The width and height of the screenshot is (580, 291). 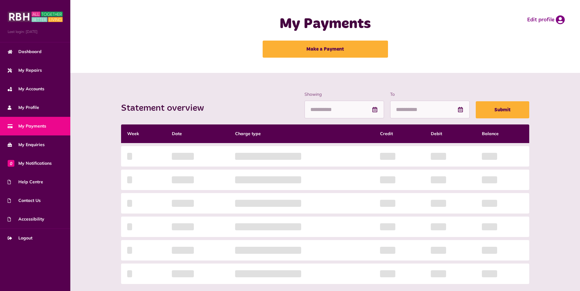 I want to click on img: MyRBH, so click(x=35, y=17).